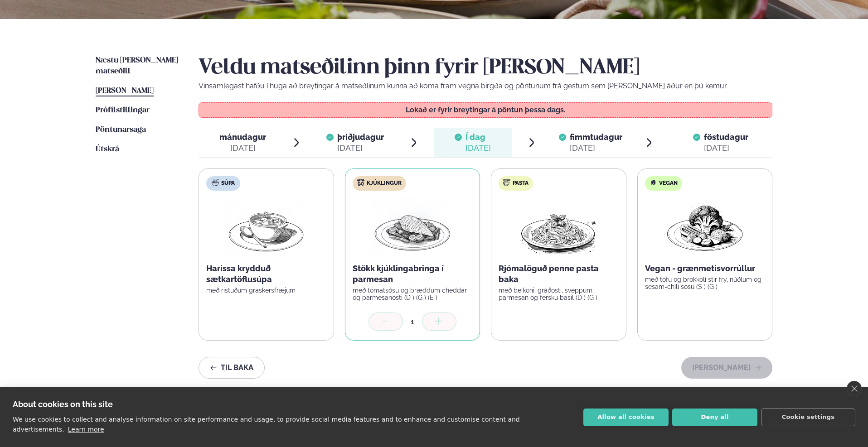  Describe the element at coordinates (360, 137) in the screenshot. I see `span: þriðjudagur` at that location.